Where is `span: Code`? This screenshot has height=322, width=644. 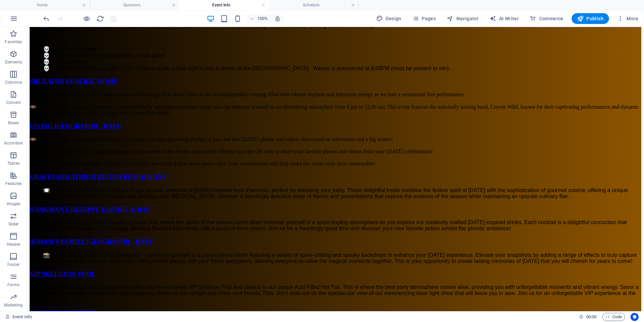 span: Code is located at coordinates (614, 317).